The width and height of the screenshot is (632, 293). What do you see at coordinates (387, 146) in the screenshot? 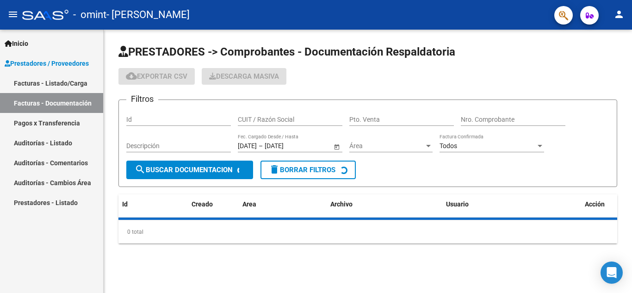
I see `span: Área` at bounding box center [387, 146].